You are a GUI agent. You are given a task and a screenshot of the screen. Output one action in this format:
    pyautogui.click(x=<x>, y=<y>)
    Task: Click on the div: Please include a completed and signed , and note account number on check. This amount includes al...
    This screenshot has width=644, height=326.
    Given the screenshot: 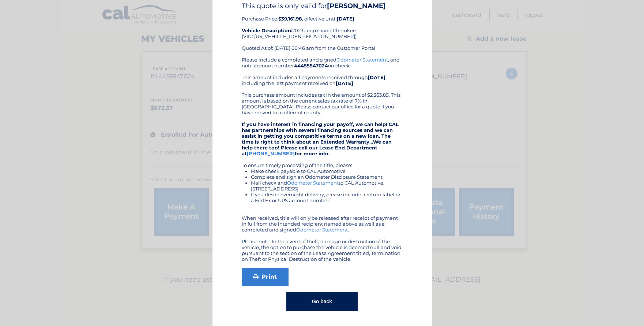 What is the action you would take?
    pyautogui.click(x=322, y=159)
    